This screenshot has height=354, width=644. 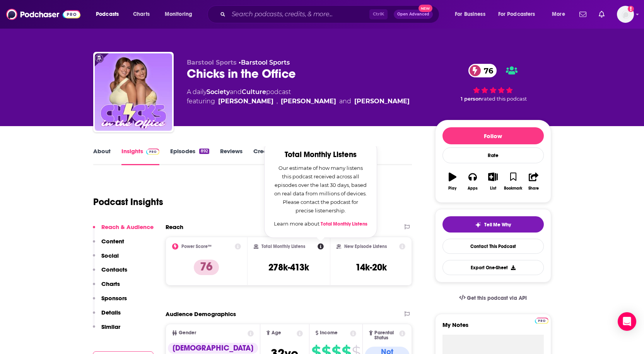 What do you see at coordinates (487, 70) in the screenshot?
I see `span: 76` at bounding box center [487, 70].